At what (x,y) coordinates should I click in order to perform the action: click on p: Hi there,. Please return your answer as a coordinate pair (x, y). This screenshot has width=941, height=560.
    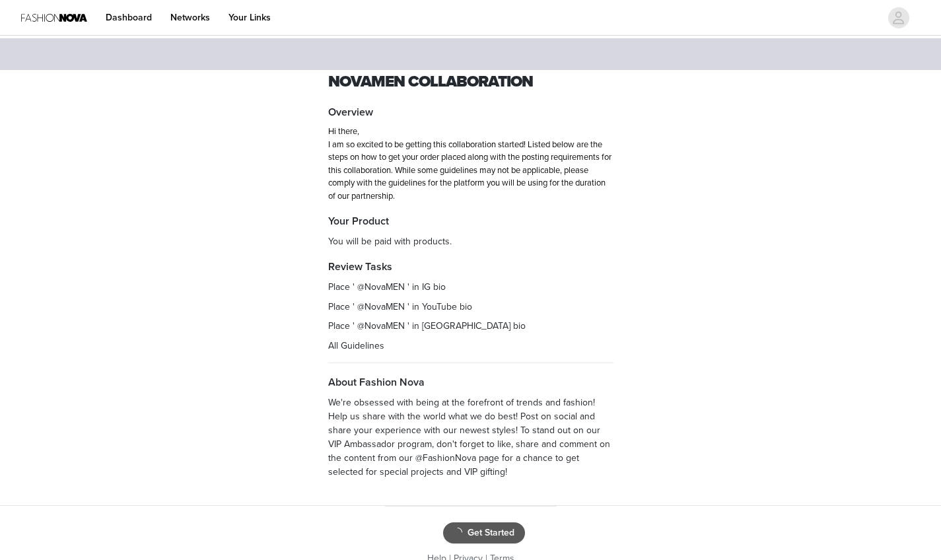
    Looking at the image, I should click on (470, 132).